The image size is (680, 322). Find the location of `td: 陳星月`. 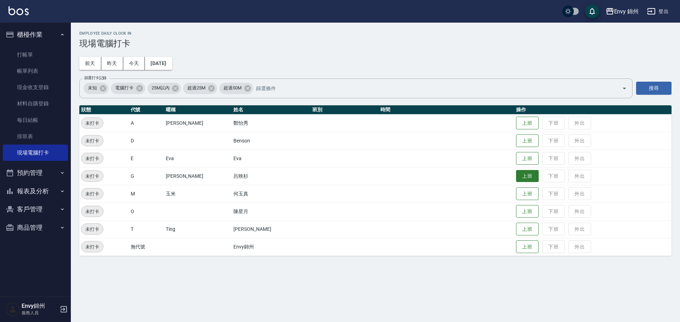

td: 陳星月 is located at coordinates (271, 212).